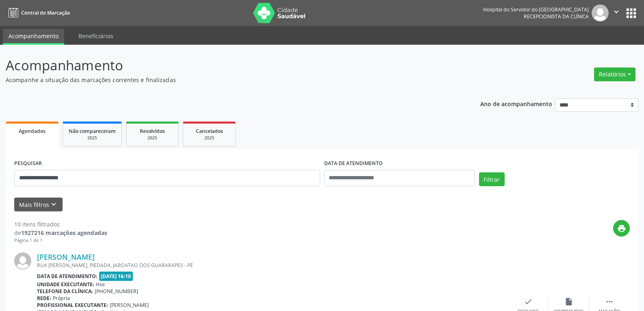 Image resolution: width=644 pixels, height=311 pixels. I want to click on span: Própria, so click(61, 298).